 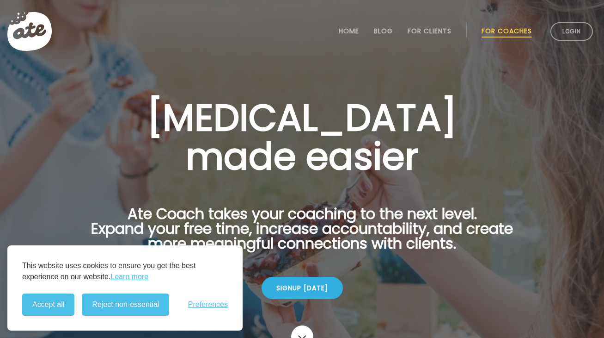 What do you see at coordinates (125, 271) in the screenshot?
I see `p: This website uses cookies to ensure you get the best experience on our website.` at bounding box center [125, 271].